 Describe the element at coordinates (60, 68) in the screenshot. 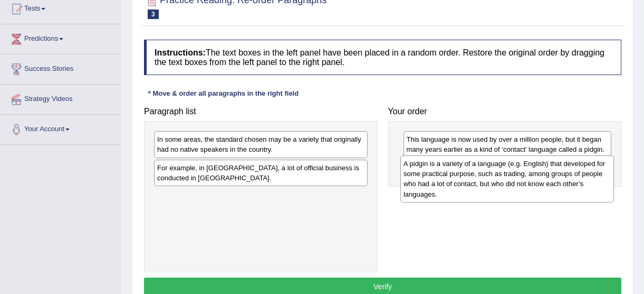

I see `a: Success Stories` at that location.